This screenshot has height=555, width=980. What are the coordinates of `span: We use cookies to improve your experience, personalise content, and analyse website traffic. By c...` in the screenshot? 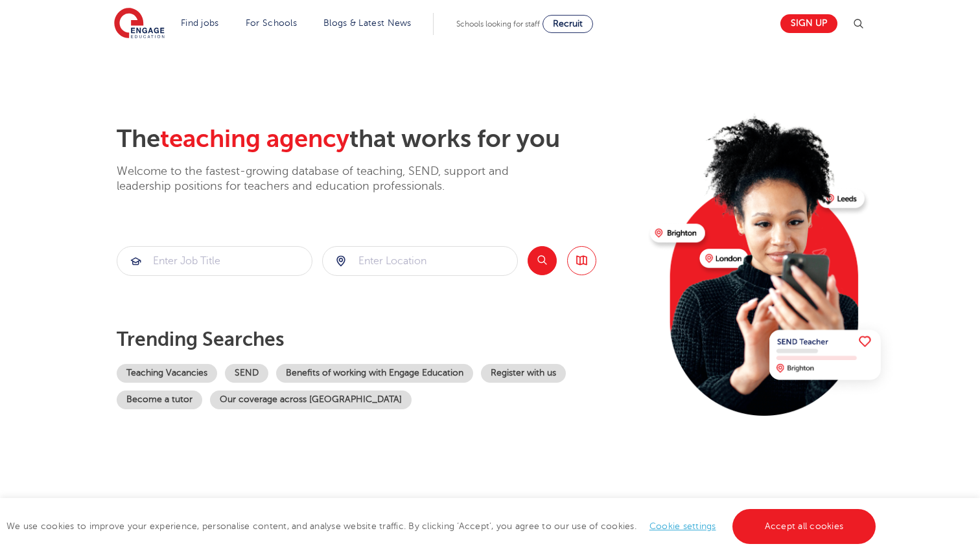 It's located at (443, 526).